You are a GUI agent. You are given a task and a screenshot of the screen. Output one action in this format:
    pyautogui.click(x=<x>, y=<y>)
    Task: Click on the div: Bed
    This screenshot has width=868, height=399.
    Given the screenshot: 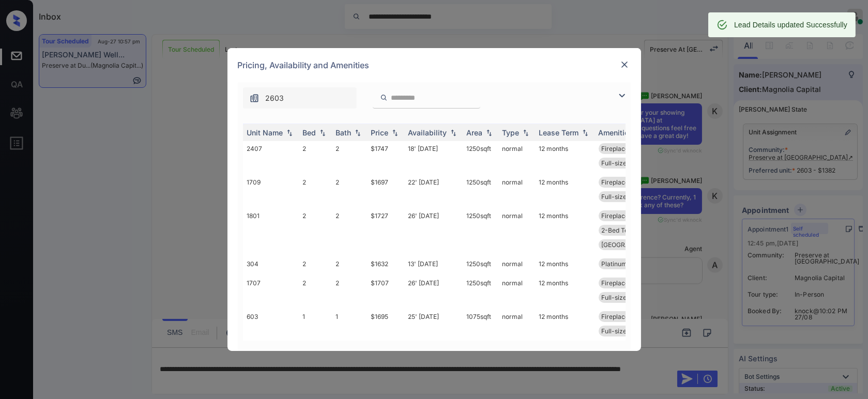 What is the action you would take?
    pyautogui.click(x=309, y=133)
    